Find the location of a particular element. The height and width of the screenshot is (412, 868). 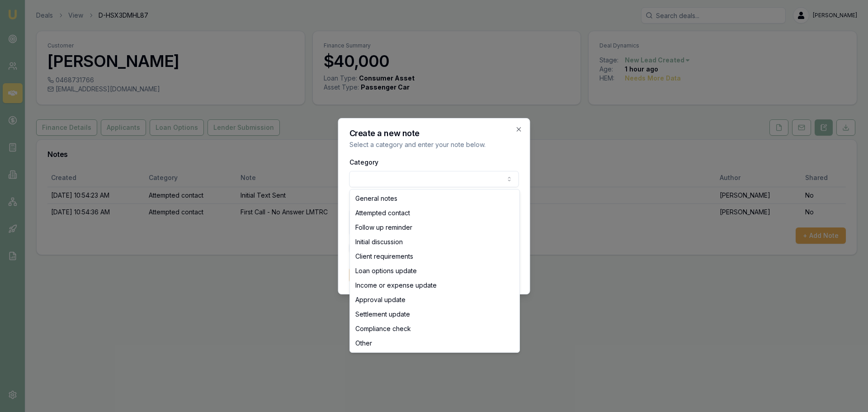

span: Loan options update is located at coordinates (386, 271).